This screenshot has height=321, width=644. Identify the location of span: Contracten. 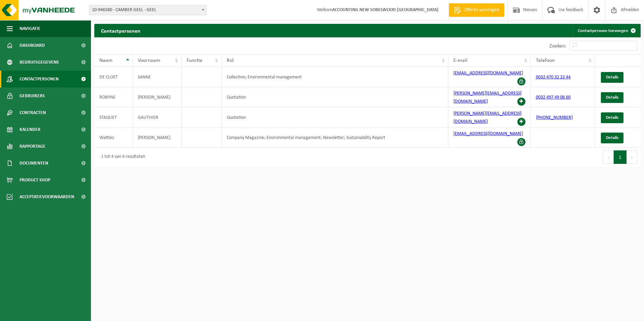
(33, 113).